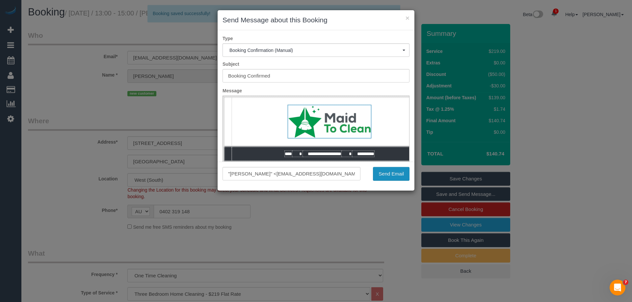  What do you see at coordinates (316, 50) in the screenshot?
I see `span: Booking Confirmation (Manual)` at bounding box center [316, 50].